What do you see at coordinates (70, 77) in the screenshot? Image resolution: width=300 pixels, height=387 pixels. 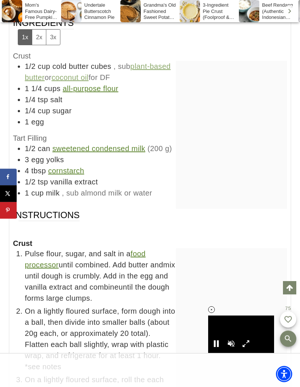 I see `a: coconut oil` at bounding box center [70, 77].